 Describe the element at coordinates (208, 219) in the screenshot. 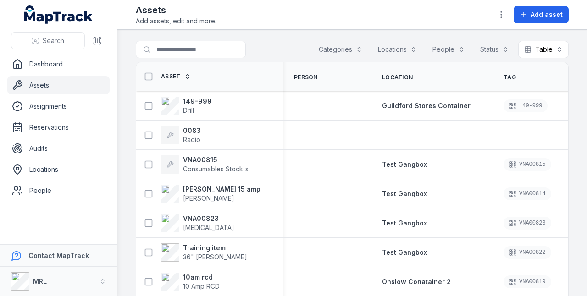

I see `strong: VNA00823` at that location.